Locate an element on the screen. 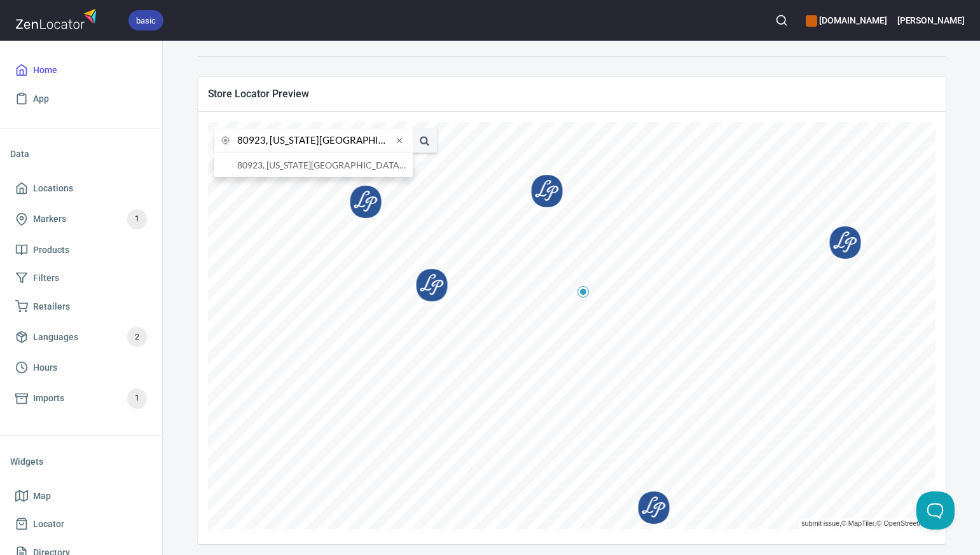 Image resolution: width=980 pixels, height=555 pixels. span: Markers is located at coordinates (50, 219).